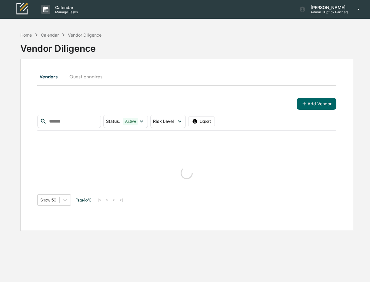  What do you see at coordinates (187, 77) in the screenshot?
I see `div: secondary tabs example` at bounding box center [187, 77].